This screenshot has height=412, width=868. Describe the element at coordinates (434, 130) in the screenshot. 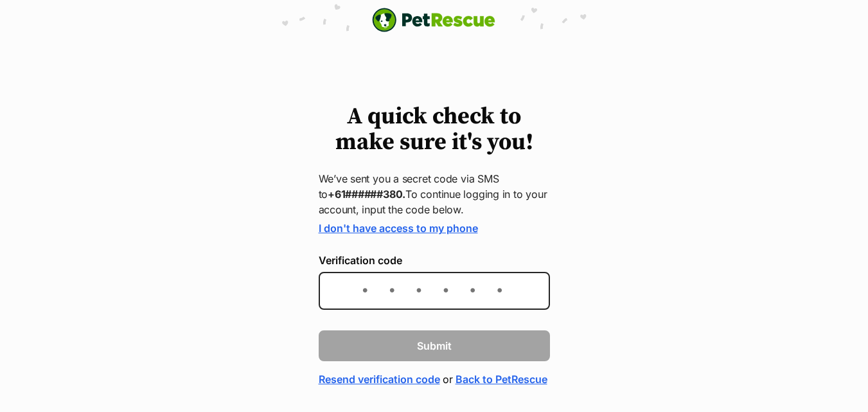

I see `h1: A quick check to make sure it's you!` at that location.